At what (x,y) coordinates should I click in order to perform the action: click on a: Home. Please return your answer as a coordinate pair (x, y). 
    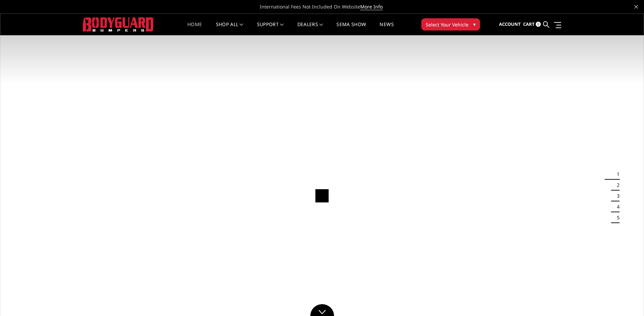
    Looking at the image, I should click on (195, 28).